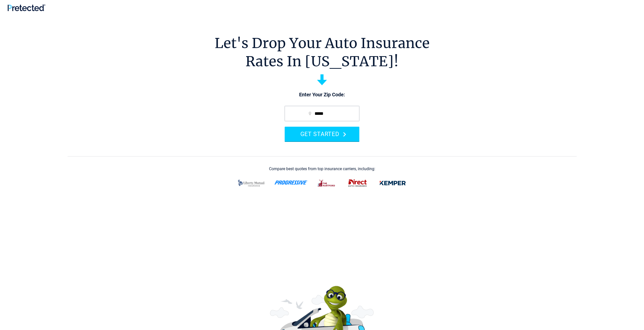  Describe the element at coordinates (322, 95) in the screenshot. I see `p: Enter Your Zip Code:` at that location.